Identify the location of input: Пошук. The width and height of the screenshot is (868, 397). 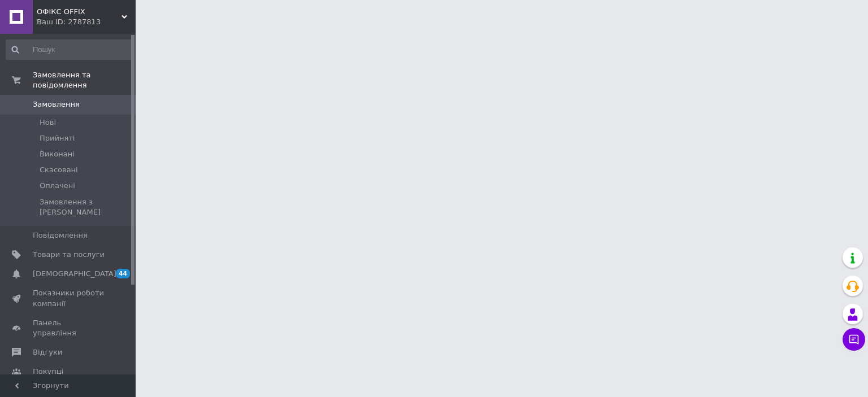
(69, 50).